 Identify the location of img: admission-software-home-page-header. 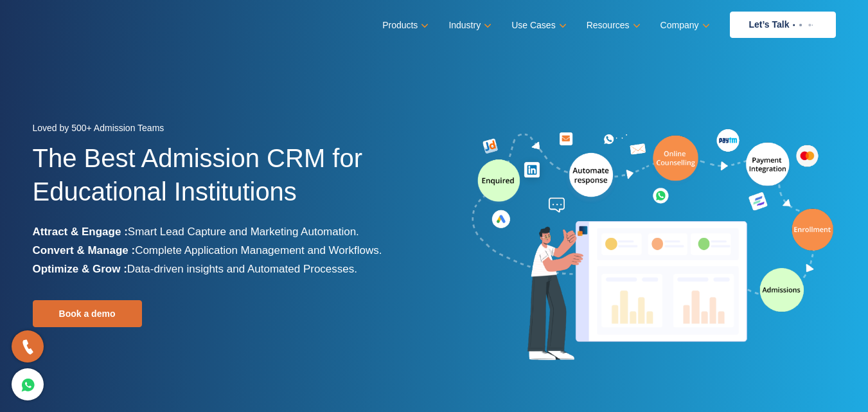
(653, 245).